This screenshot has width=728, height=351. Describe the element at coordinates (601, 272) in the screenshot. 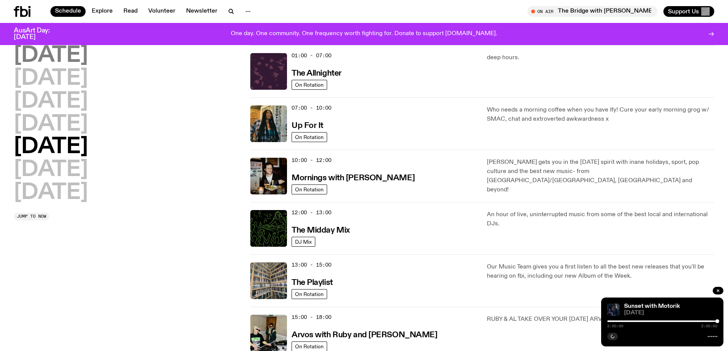

I see `p: Our Music Team gives you a first listen to all the best new releases that you'll be hearing on fb...` at that location.